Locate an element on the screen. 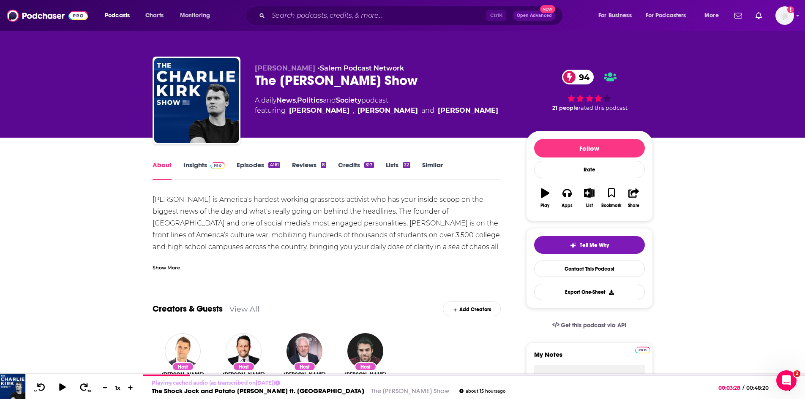  button: Play is located at coordinates (545, 198).